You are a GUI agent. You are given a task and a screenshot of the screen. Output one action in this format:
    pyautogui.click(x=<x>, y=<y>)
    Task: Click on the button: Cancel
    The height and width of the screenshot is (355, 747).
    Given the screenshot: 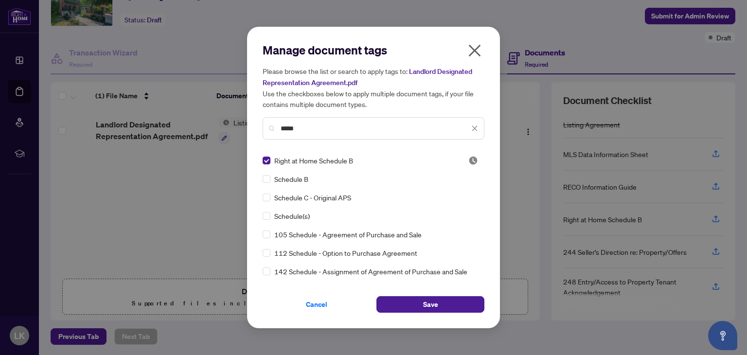 What is the action you would take?
    pyautogui.click(x=317, y=305)
    